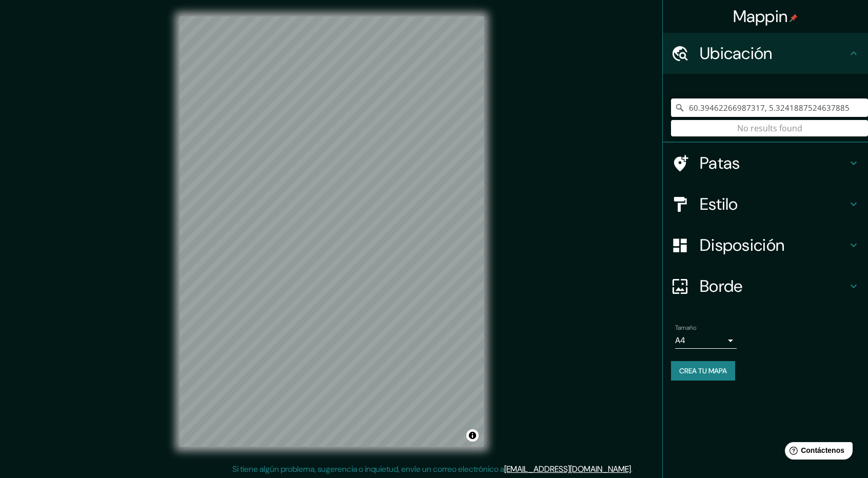  What do you see at coordinates (721, 286) in the screenshot?
I see `font: Borde` at bounding box center [721, 286].